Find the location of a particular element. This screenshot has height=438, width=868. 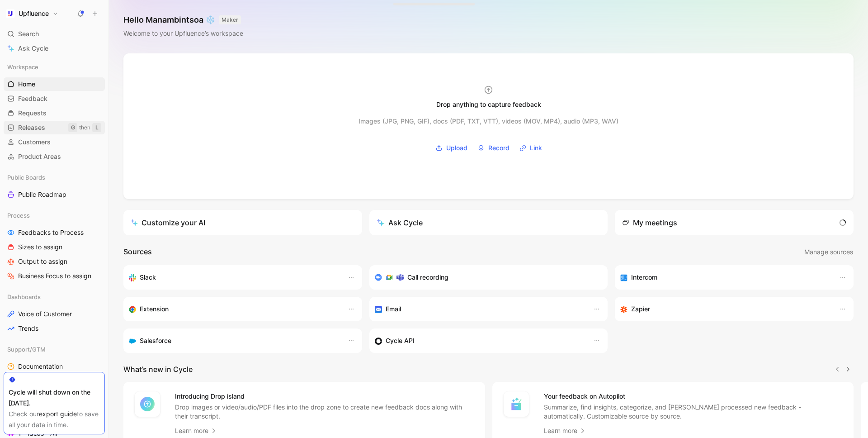

a: Voice of Customer is located at coordinates (54, 314).